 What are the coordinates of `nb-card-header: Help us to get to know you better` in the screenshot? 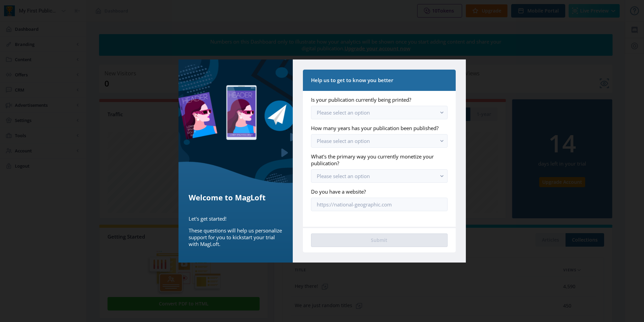 It's located at (379, 80).